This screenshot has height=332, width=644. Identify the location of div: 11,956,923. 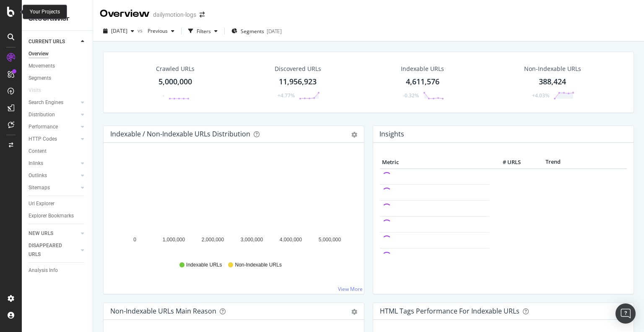
(298, 81).